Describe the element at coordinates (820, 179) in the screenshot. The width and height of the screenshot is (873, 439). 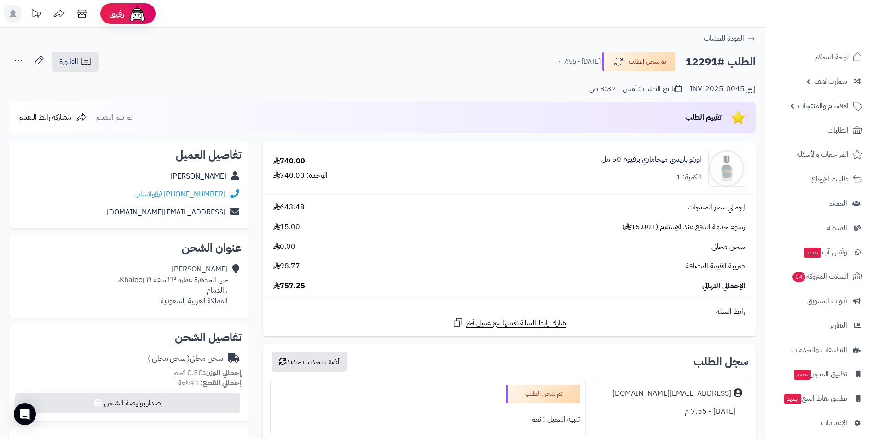
I see `a: طلبات الإرجاع` at that location.